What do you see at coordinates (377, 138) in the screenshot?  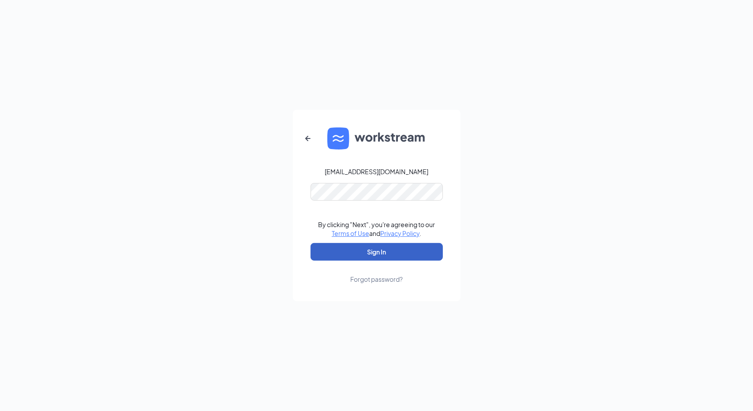 I see `img: WS logo and Workstream text` at bounding box center [377, 138].